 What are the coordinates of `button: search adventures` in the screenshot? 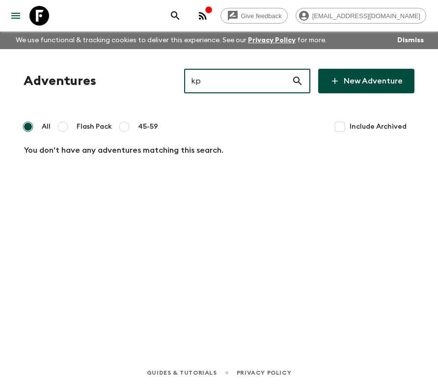 It's located at (175, 16).